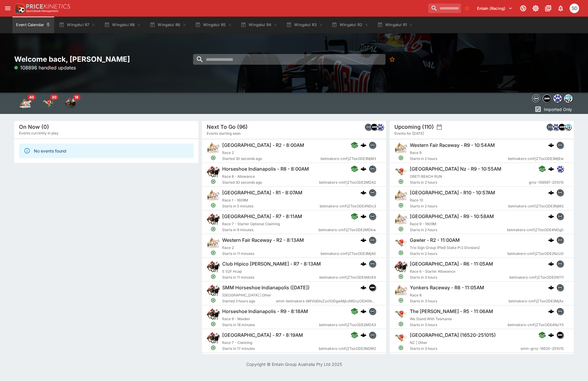 Image resolution: width=588 pixels, height=381 pixels. What do you see at coordinates (552, 110) in the screenshot?
I see `button: Imported Only` at bounding box center [552, 110].